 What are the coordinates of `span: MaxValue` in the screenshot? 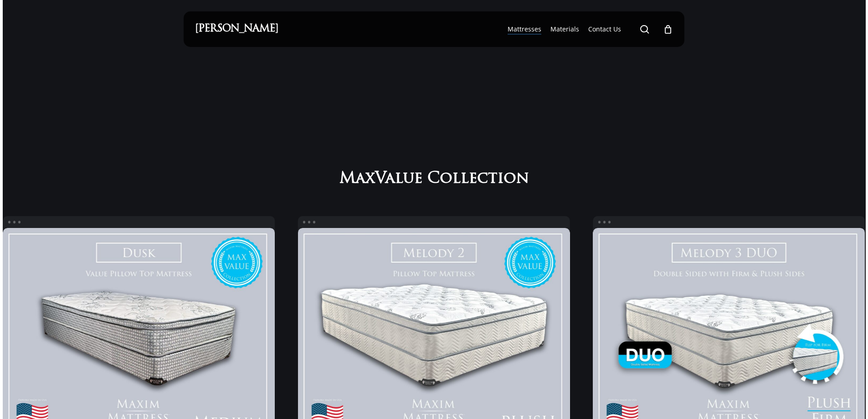 It's located at (381, 179).